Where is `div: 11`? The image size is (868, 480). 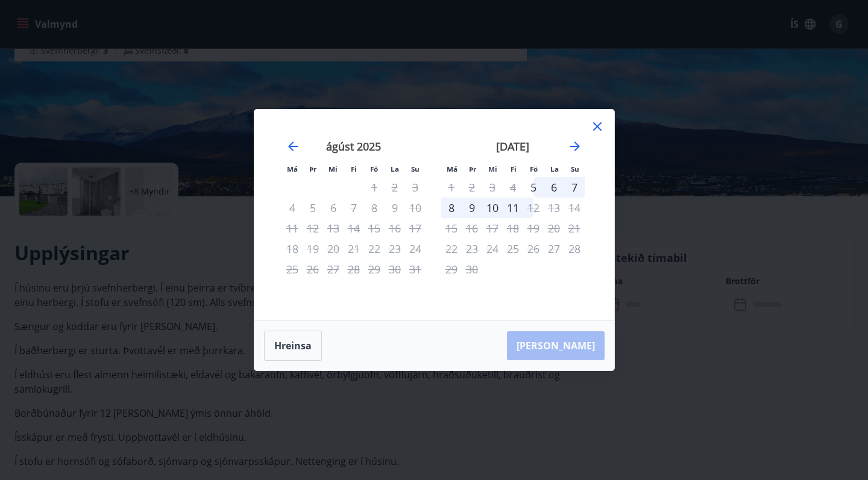 div: 11 is located at coordinates (513, 208).